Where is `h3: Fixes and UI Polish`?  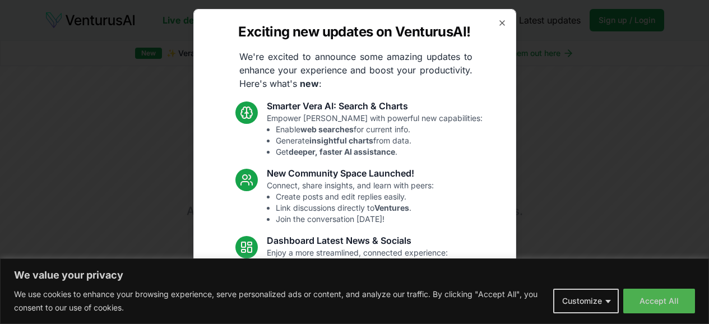
h3: Fixes and UI Polish is located at coordinates (353, 308).